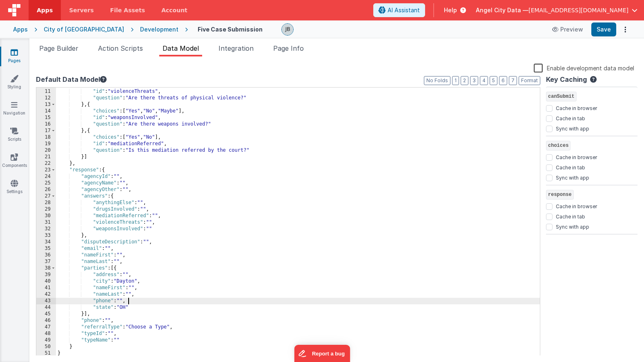  Describe the element at coordinates (46, 170) in the screenshot. I see `div: 23` at that location.